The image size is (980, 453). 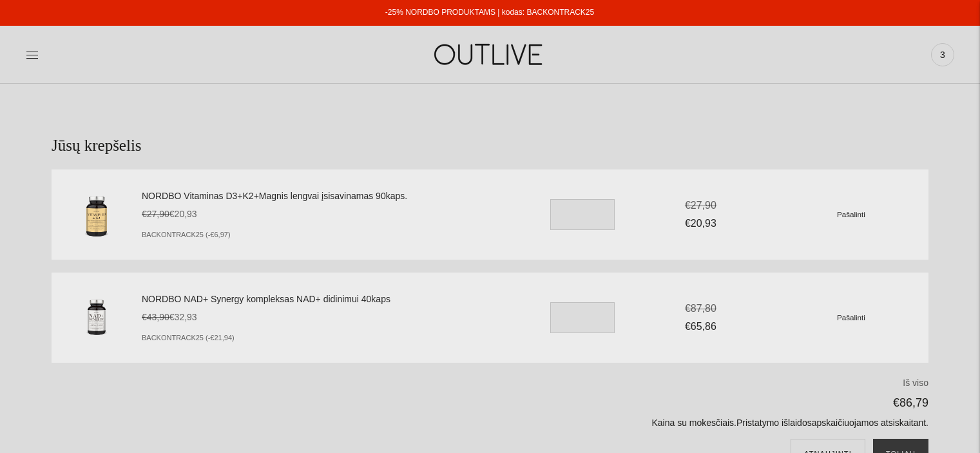 I want to click on p: Iš viso, so click(x=643, y=383).